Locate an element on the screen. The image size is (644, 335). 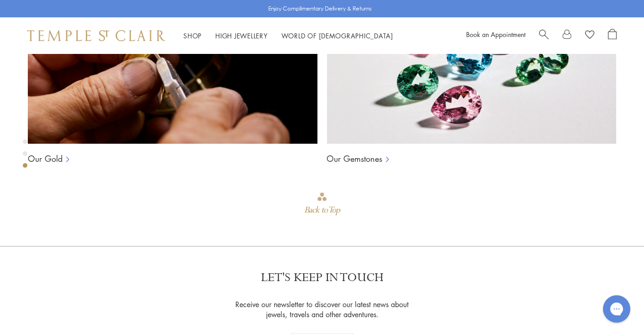
a: Our Gemstones is located at coordinates (354, 159).